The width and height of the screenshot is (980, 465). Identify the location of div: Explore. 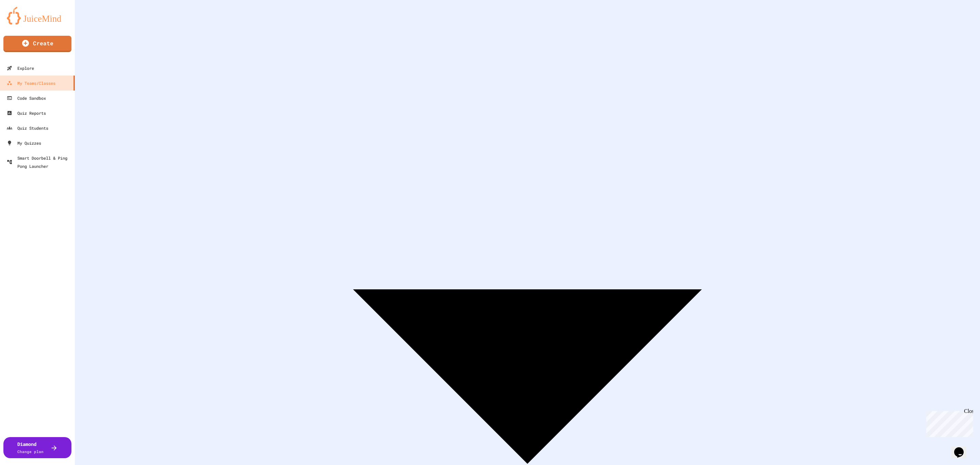
(20, 68).